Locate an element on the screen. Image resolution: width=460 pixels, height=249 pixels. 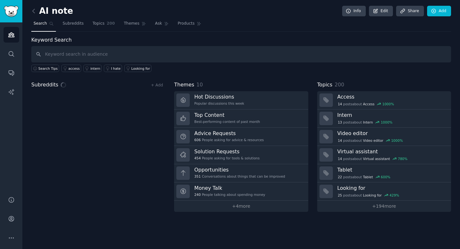
span: Products is located at coordinates (186, 24).